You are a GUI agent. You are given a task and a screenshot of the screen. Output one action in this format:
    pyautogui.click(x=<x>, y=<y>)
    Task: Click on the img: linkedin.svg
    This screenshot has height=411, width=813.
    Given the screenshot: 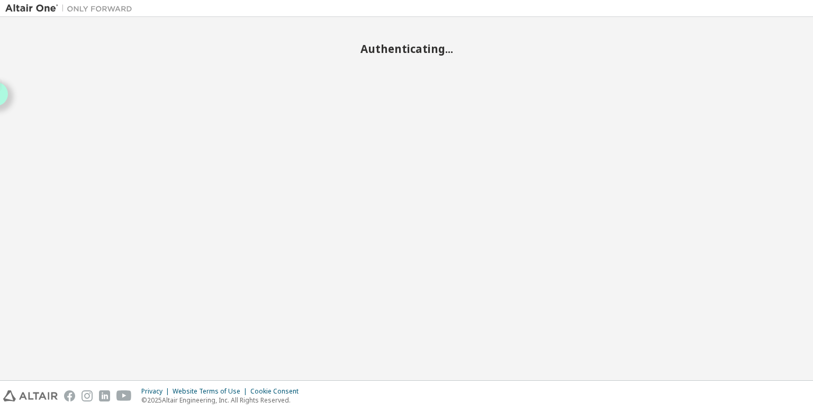 What is the action you would take?
    pyautogui.click(x=104, y=395)
    